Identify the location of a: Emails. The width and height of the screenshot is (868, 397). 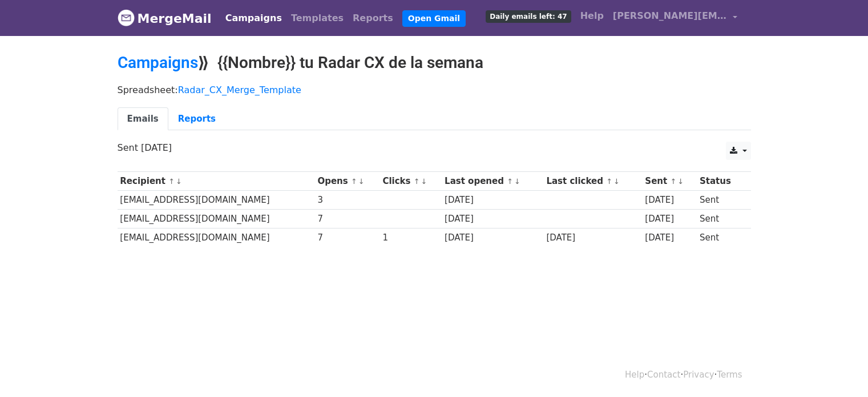
(143, 119).